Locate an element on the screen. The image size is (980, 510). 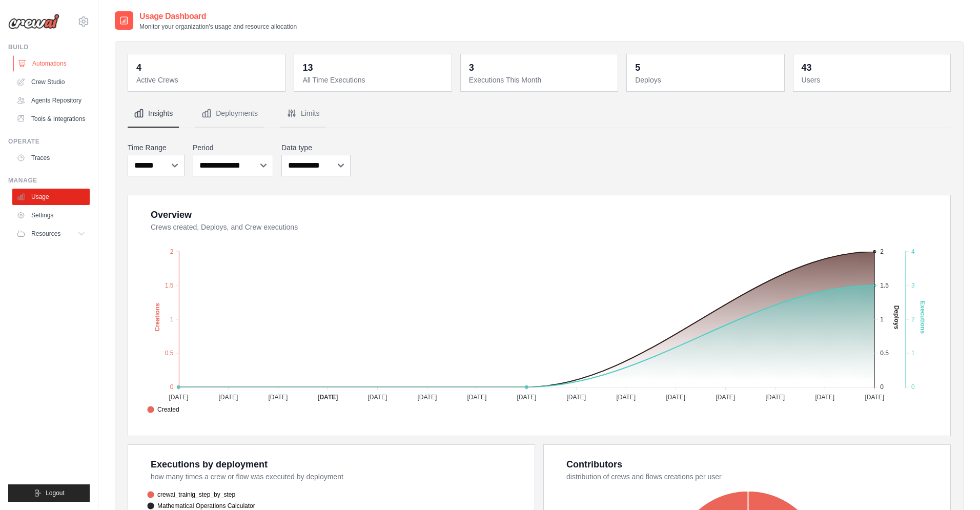
p: Monitor your organization's usage and resource allocation is located at coordinates (218, 26).